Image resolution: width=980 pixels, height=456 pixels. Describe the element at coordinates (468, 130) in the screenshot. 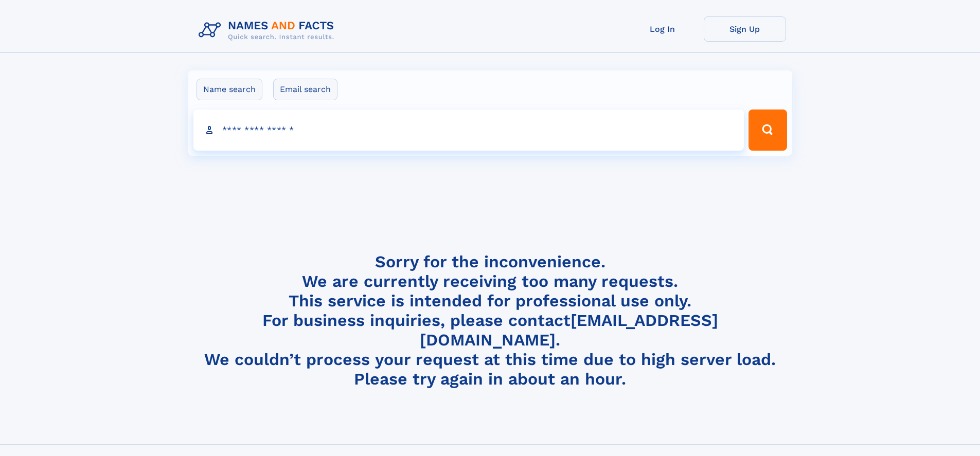

I see `input: search input` at that location.